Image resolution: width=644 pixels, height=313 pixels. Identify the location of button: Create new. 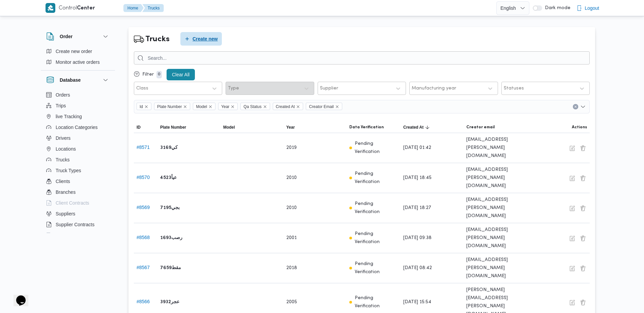
(201, 39).